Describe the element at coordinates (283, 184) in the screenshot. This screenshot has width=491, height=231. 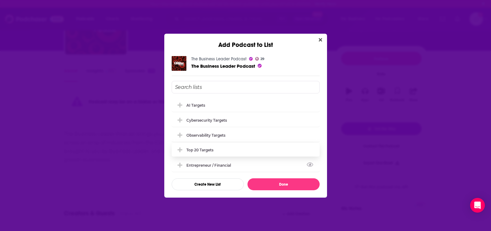
I see `button: Done` at that location.